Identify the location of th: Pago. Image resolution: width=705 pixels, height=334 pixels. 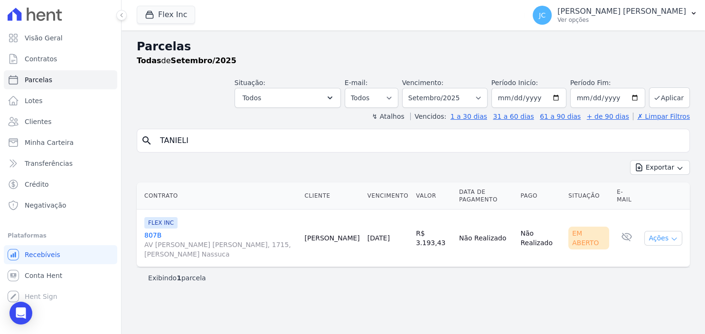
(540, 196).